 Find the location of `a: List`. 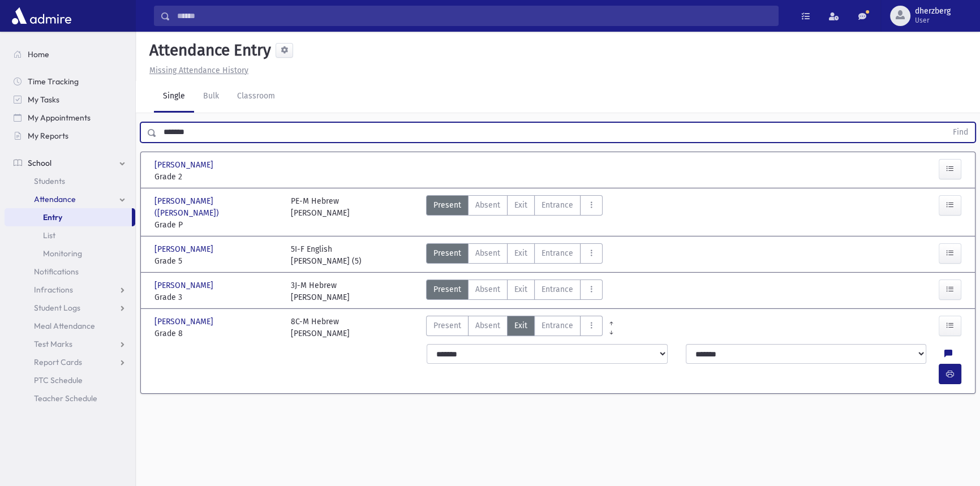

a: List is located at coordinates (70, 235).